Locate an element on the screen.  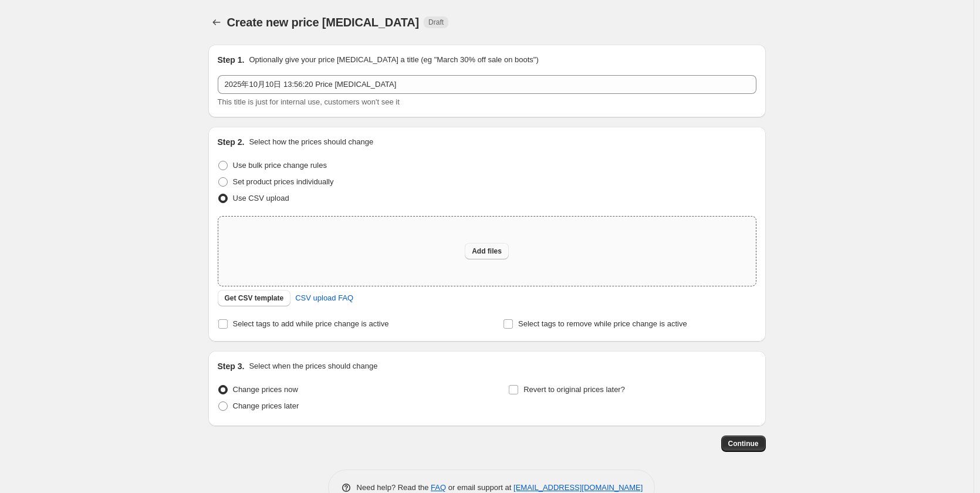
span: Change prices now is located at coordinates (265, 389).